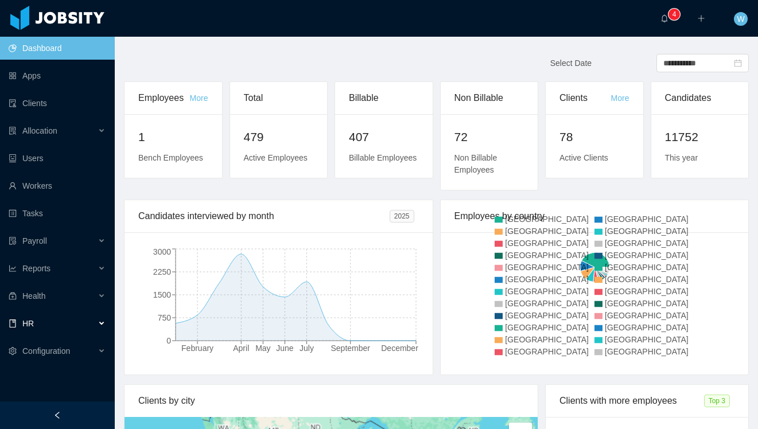  I want to click on p: 4, so click(674, 14).